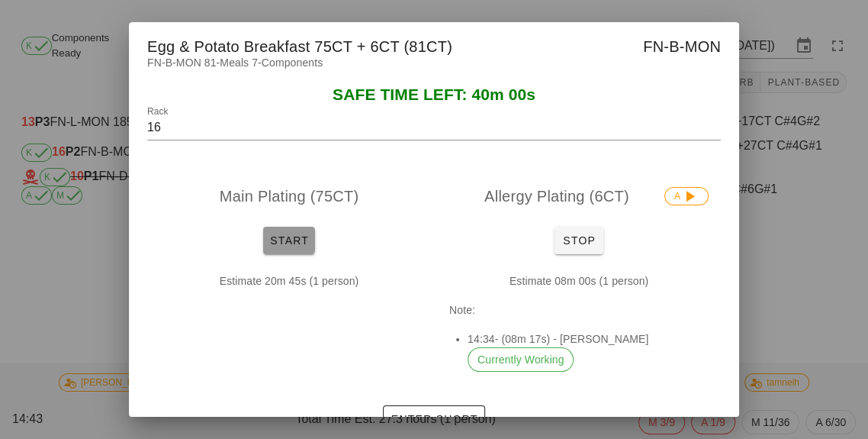  What do you see at coordinates (579, 241) in the screenshot?
I see `button: Stop` at bounding box center [579, 241].